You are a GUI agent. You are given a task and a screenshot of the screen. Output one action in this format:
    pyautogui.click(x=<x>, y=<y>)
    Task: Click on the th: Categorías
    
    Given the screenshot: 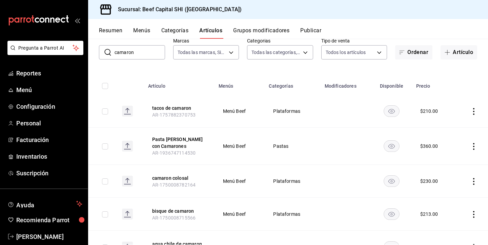 What is the action you would take?
    pyautogui.click(x=293, y=84)
    